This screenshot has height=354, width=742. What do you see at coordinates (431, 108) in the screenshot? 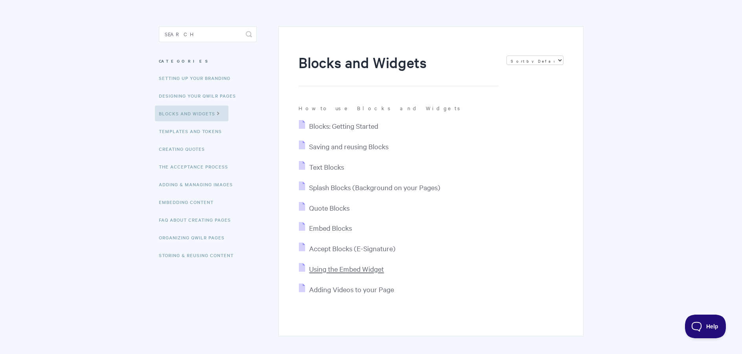
I see `p: How to use Blocks and Widgets` at bounding box center [431, 108].